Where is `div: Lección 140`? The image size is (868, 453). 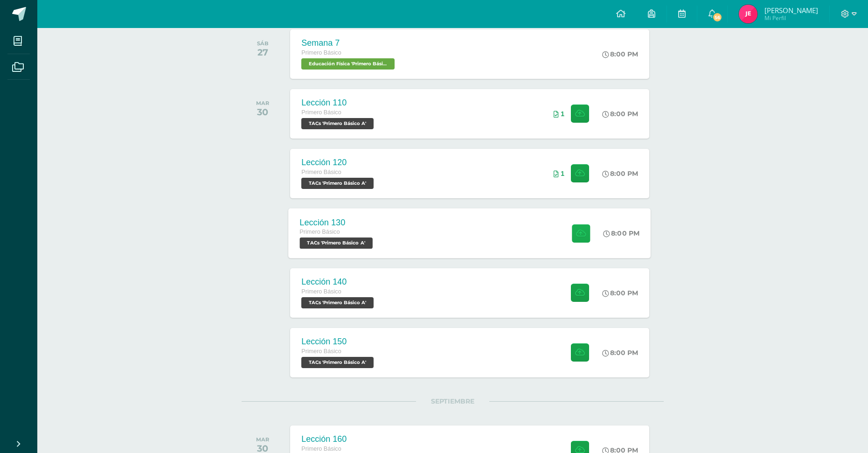
div: Lección 140 is located at coordinates (338, 282).